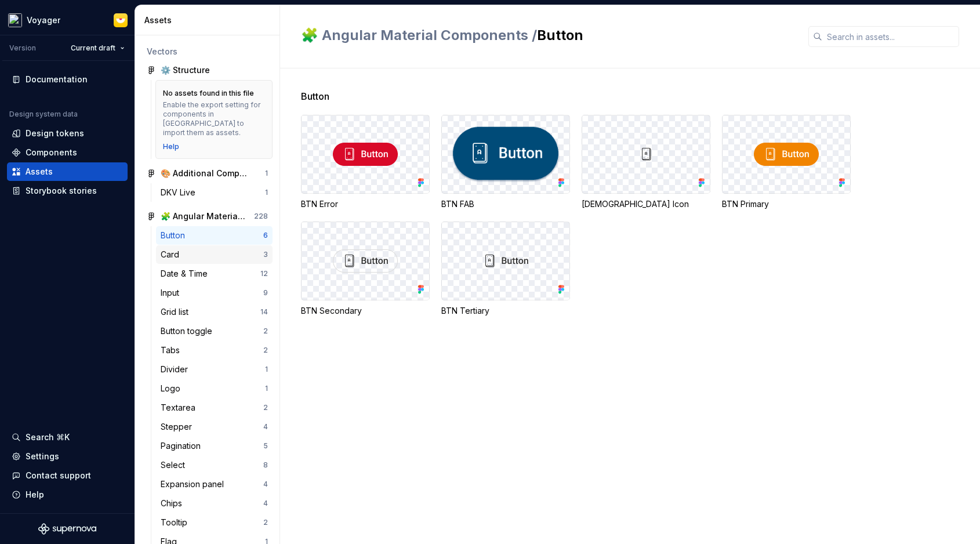 This screenshot has height=544, width=980. What do you see at coordinates (67, 456) in the screenshot?
I see `a: Settings` at bounding box center [67, 456].